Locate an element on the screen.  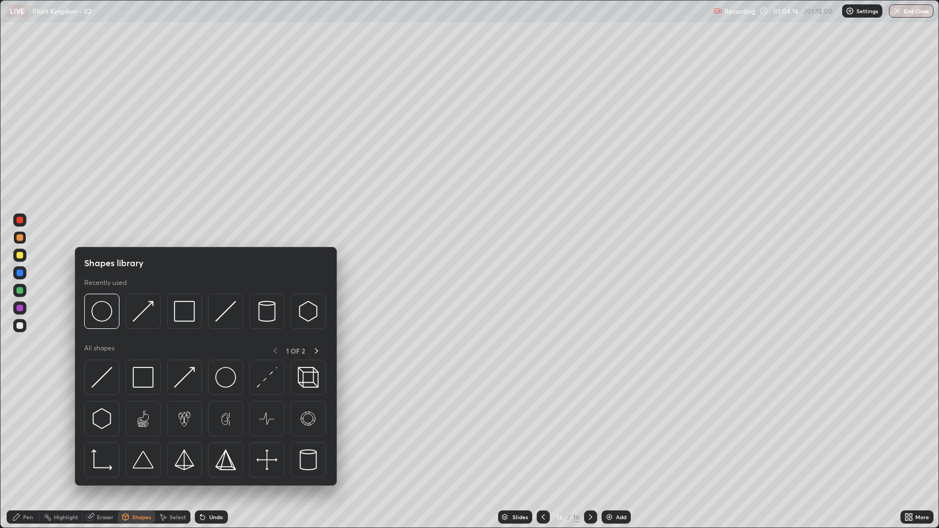
img: class-settings-icons is located at coordinates (850, 11).